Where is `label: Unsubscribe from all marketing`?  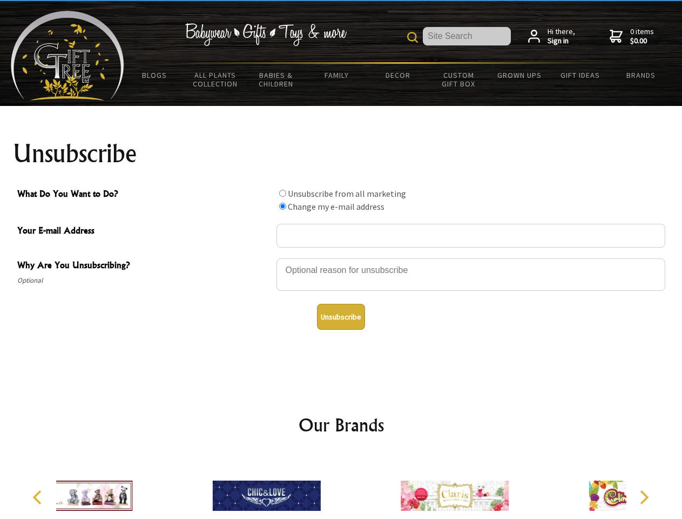
label: Unsubscribe from all marketing is located at coordinates (347, 193).